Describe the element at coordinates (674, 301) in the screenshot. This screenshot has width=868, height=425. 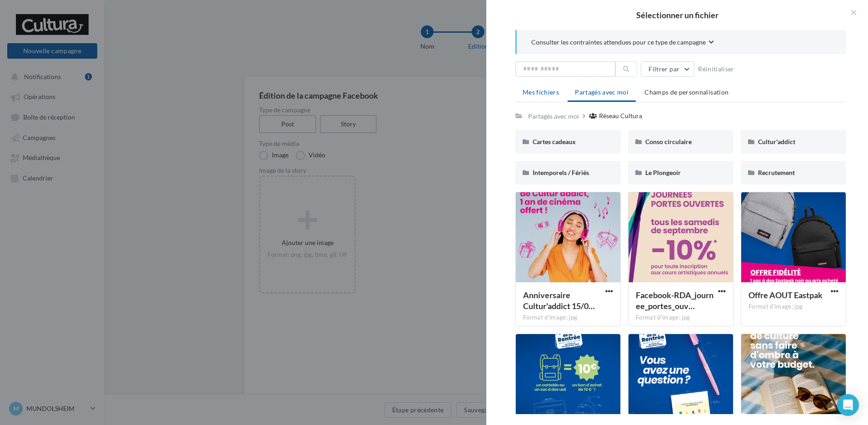
I see `span: Facebook-RDA_journee_portes_ouvertes` at that location.